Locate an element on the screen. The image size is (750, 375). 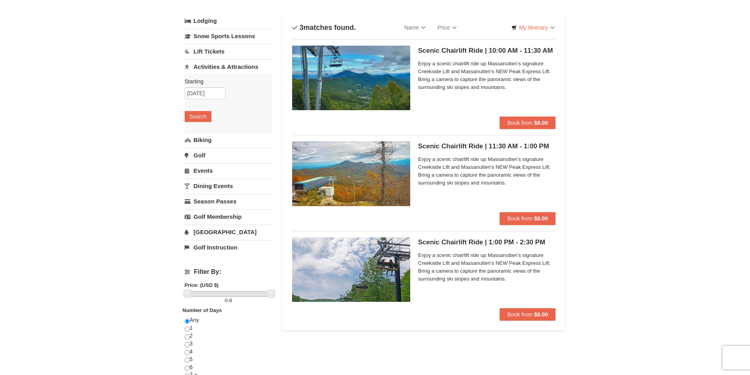
a: Dining Events is located at coordinates (228, 186).